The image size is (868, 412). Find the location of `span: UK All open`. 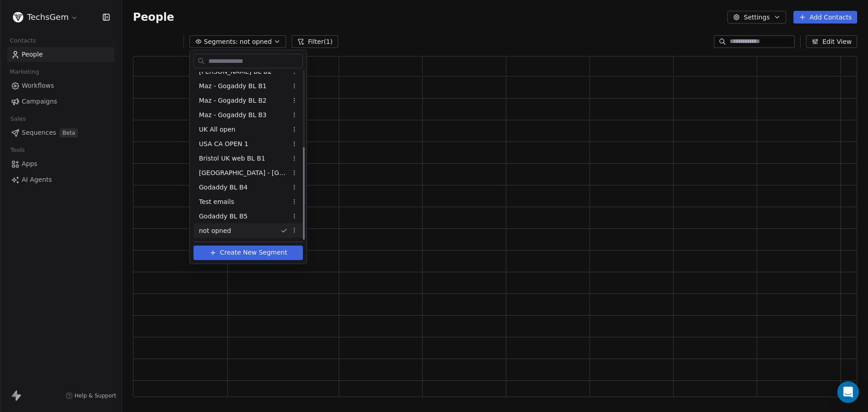

span: UK All open is located at coordinates (217, 130).